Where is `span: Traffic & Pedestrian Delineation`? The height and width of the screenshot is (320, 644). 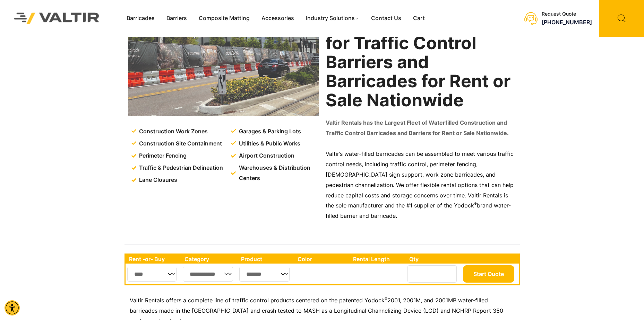
span: Traffic & Pedestrian Delineation is located at coordinates (180, 168).